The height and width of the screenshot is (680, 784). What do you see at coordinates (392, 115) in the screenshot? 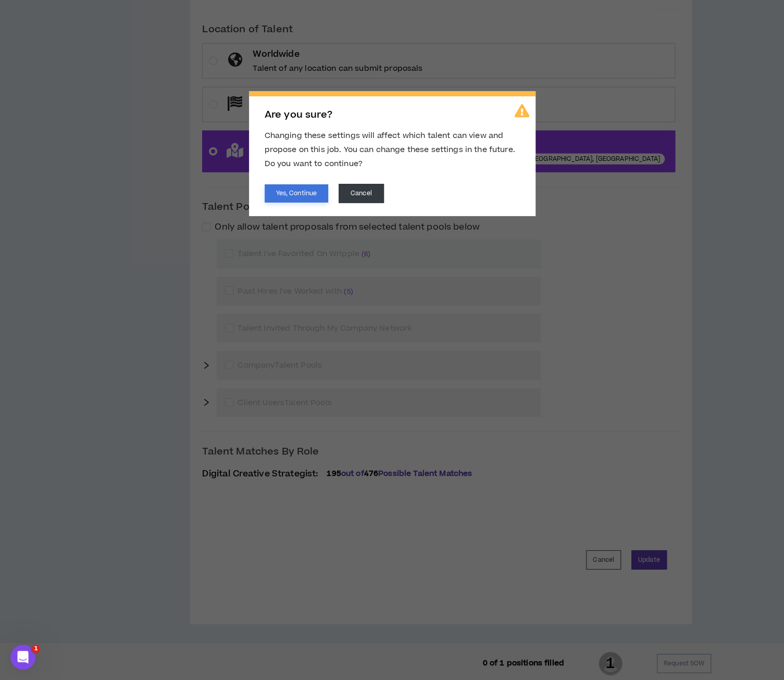
I see `h2: Are you sure?` at bounding box center [392, 115].